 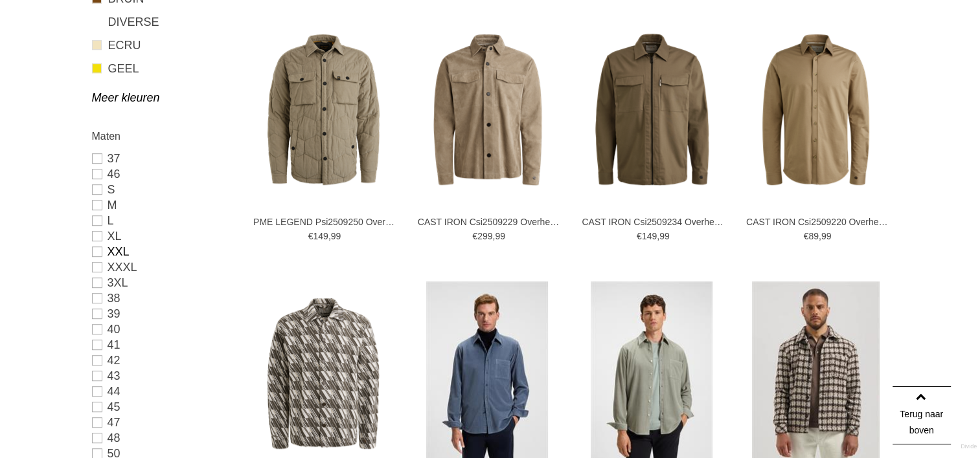 What do you see at coordinates (161, 136) in the screenshot?
I see `h2: Maten` at bounding box center [161, 136].